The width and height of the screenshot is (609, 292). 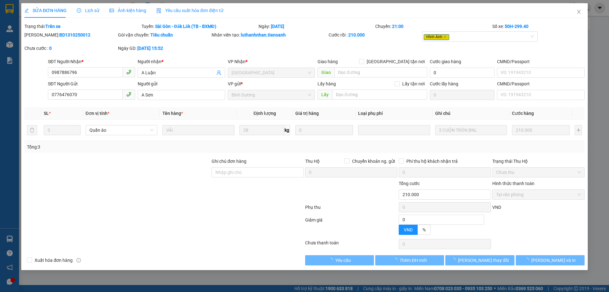 I want to click on b: Tiêu chuẩn, so click(x=161, y=35).